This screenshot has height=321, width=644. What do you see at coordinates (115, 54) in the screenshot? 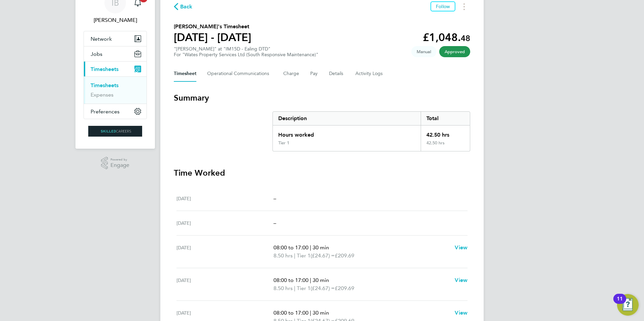
I see `button: Jobs` at bounding box center [115, 54].